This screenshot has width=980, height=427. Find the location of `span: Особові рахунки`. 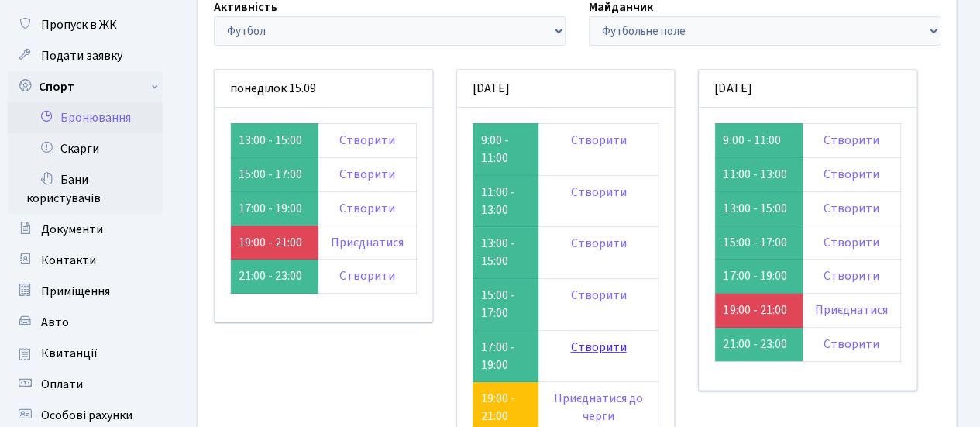

span: Особові рахунки is located at coordinates (87, 415).